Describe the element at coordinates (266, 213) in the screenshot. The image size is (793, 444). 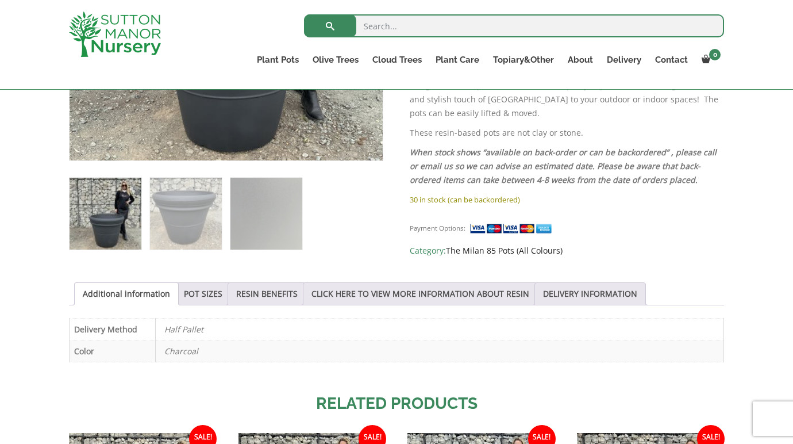
I see `img: The Milan Pot 85 Colour Charcoal - Image 3` at that location.